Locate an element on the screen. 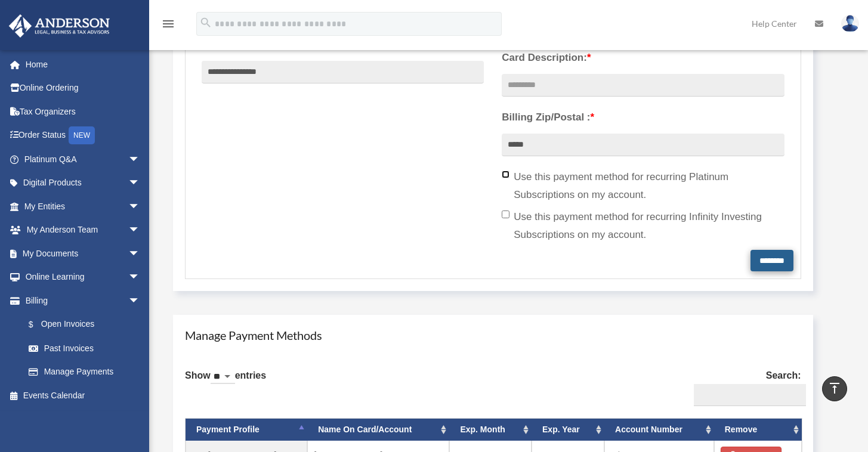 The height and width of the screenshot is (452, 868). label: Card Description: is located at coordinates (643, 58).